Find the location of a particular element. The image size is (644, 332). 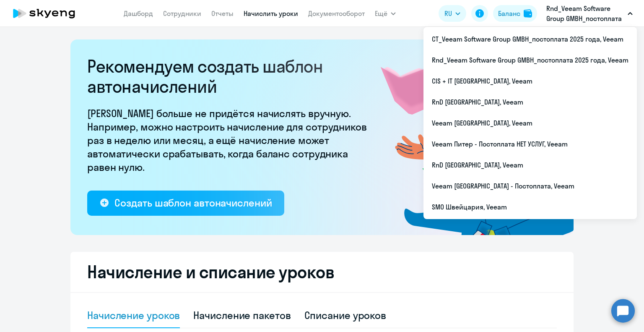

a: Отчеты is located at coordinates (222, 13).